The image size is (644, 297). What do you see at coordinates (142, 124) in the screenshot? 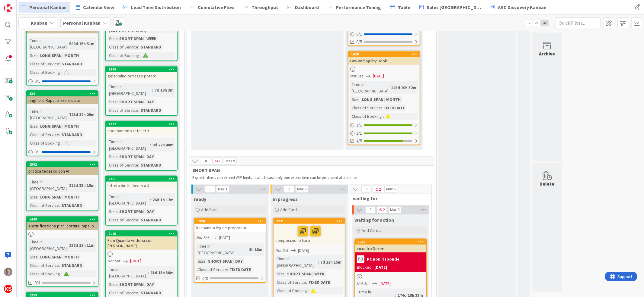
I see `div: 2232` at bounding box center [142, 124].